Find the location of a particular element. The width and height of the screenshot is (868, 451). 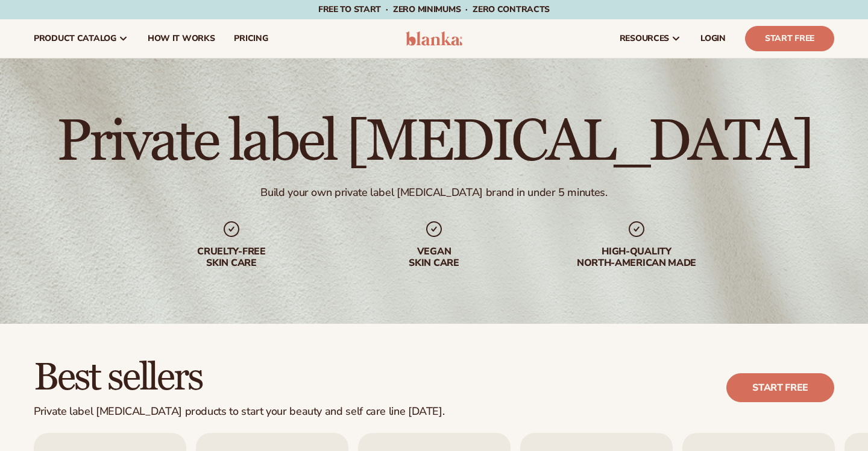

a: How It Works is located at coordinates (182, 39).